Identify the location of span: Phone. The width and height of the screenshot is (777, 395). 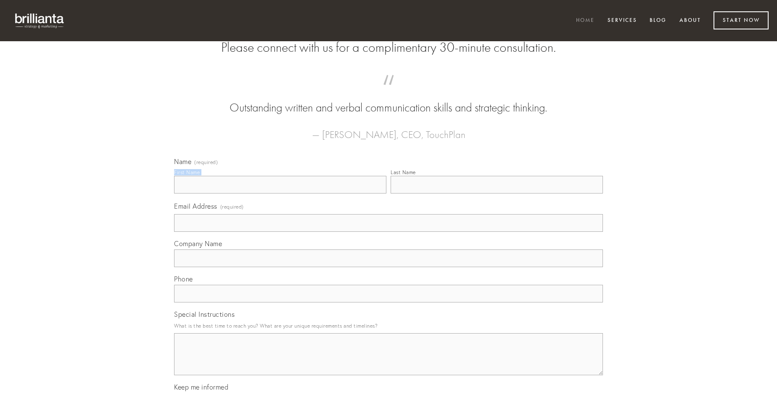
(183, 279).